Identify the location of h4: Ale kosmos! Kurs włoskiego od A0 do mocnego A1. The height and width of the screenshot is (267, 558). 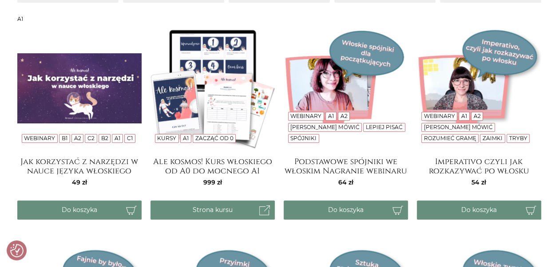
(213, 166).